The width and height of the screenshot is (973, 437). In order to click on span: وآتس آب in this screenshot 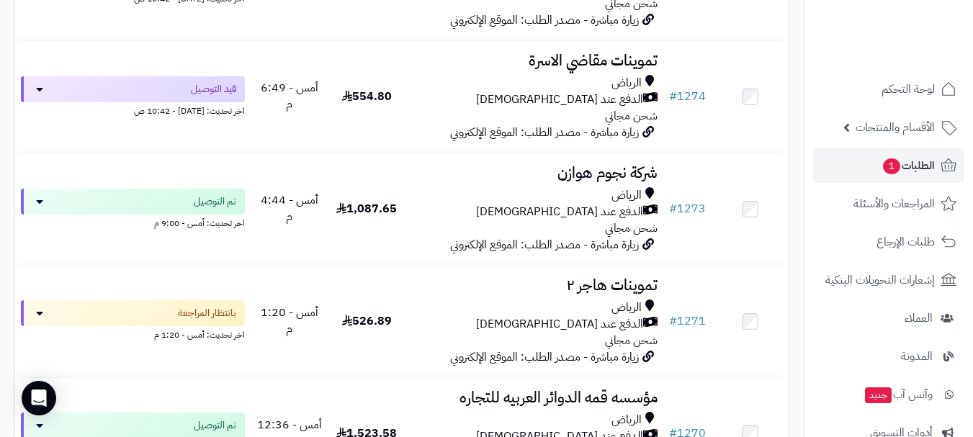, I will do `click(898, 395)`.